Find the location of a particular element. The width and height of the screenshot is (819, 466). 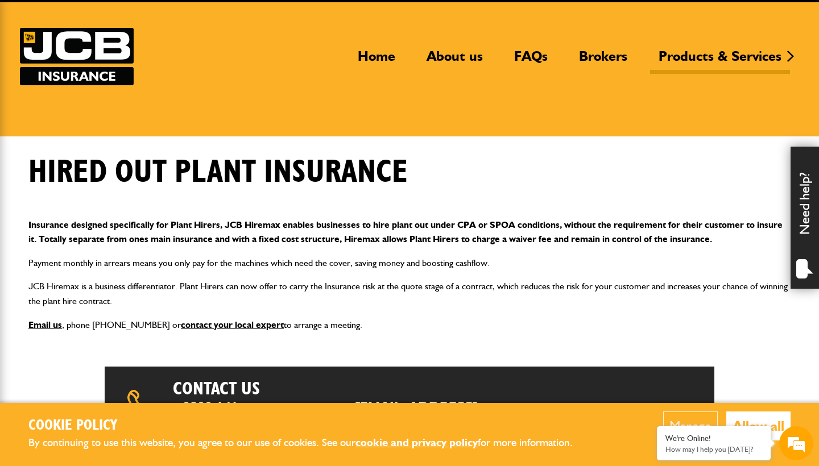

span: t: is located at coordinates (210, 414).